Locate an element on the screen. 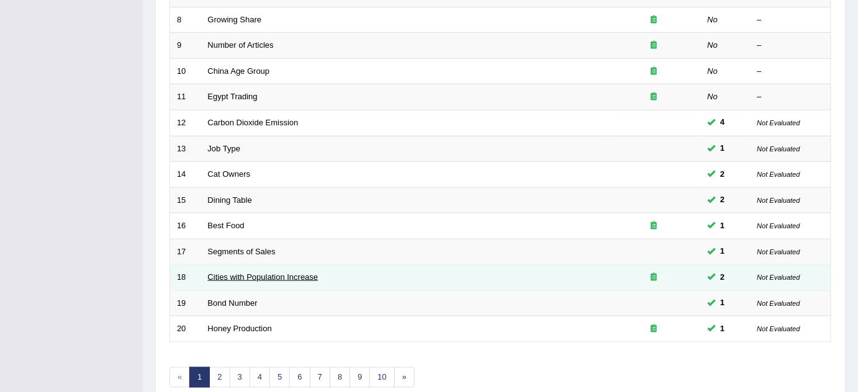 The height and width of the screenshot is (392, 858). td: 15 is located at coordinates (186, 200).